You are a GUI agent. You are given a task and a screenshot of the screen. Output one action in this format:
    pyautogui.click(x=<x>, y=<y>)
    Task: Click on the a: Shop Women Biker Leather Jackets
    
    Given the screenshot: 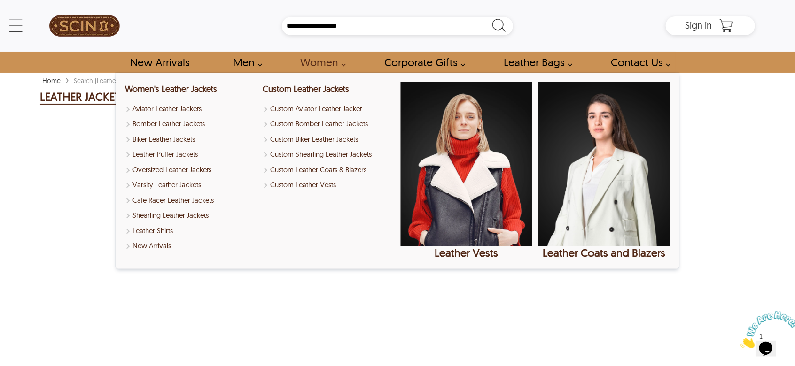 What is the action you would take?
    pyautogui.click(x=191, y=139)
    